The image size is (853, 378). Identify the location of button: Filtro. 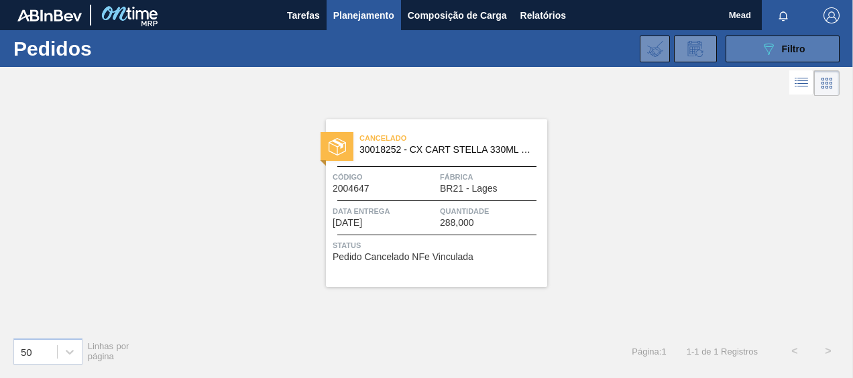
(783, 49).